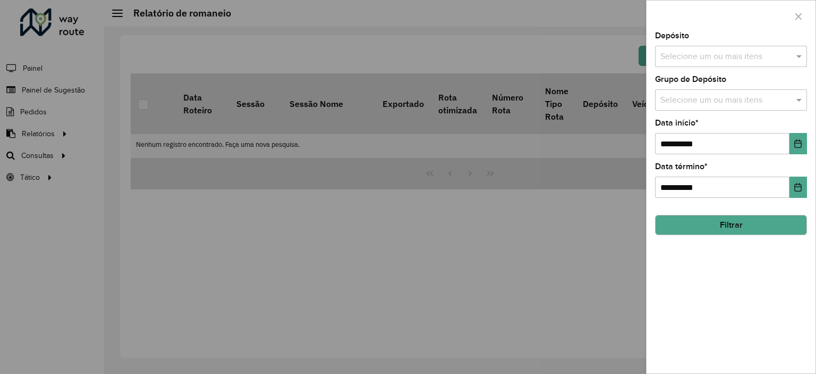  I want to click on label: Data início, so click(677, 123).